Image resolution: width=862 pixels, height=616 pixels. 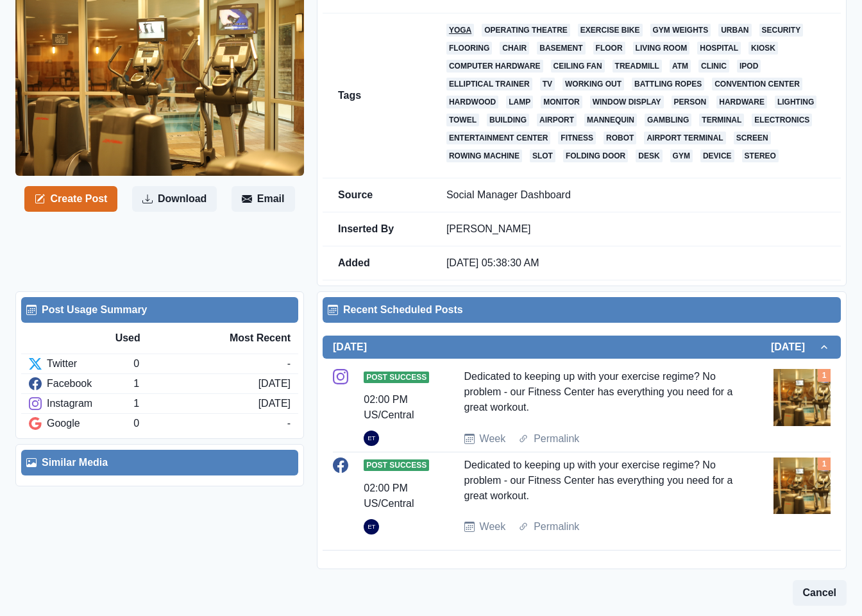 What do you see at coordinates (782, 120) in the screenshot?
I see `a: electronics` at bounding box center [782, 120].